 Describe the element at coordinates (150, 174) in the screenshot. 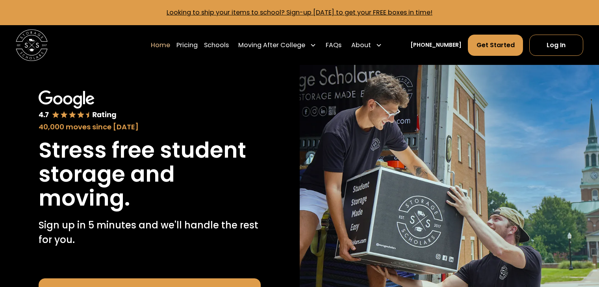

I see `h1: Stress free student storage and moving.` at that location.